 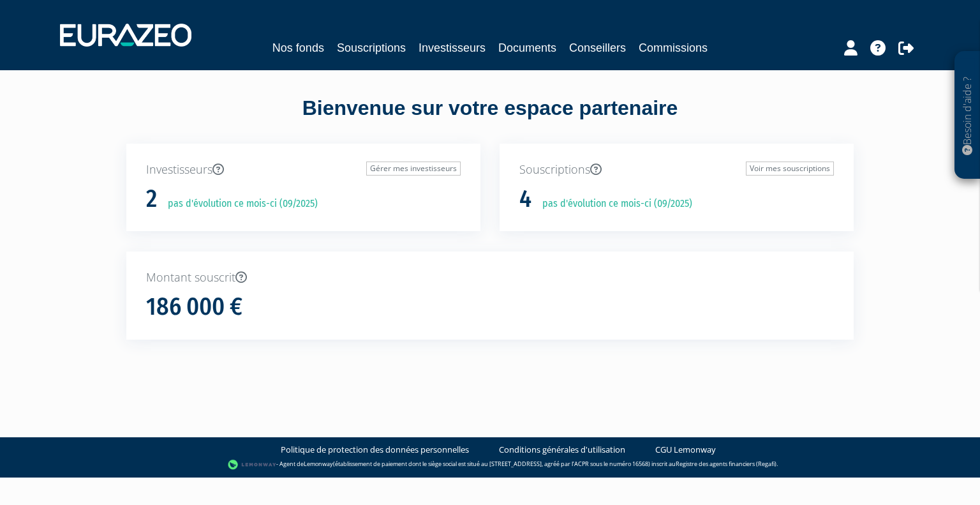 I want to click on img: logo-lemonway.png, so click(x=252, y=465).